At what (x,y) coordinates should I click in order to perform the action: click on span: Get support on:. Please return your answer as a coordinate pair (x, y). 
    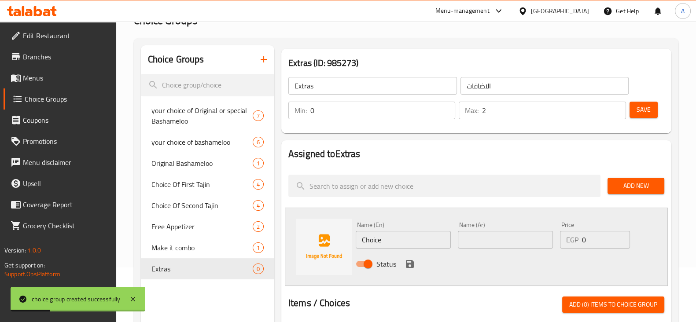
    Looking at the image, I should click on (25, 266).